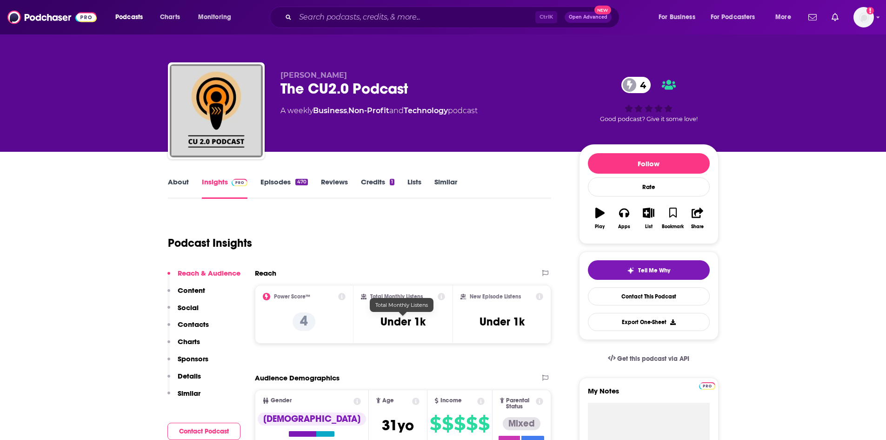 The image size is (886, 440). I want to click on button: Sponsors, so click(188, 362).